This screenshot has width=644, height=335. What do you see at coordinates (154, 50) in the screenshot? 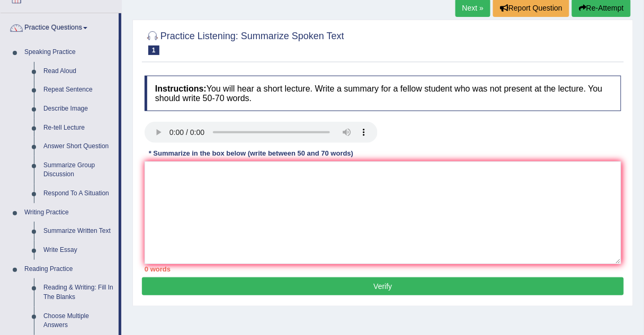
I see `span: 1` at bounding box center [154, 50].